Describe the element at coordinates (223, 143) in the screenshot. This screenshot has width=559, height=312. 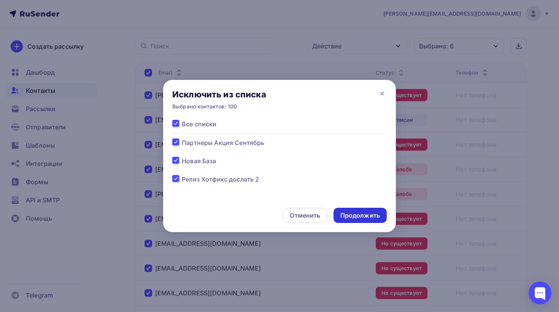
I see `span: Партнеры Акция Сентябрь` at that location.